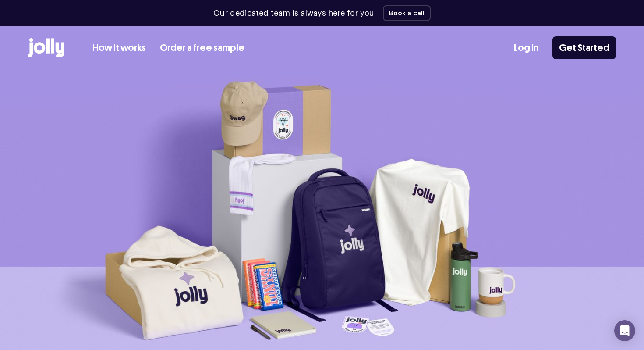 The height and width of the screenshot is (350, 644). Describe the element at coordinates (293, 13) in the screenshot. I see `p: Our dedicated team is always here for you` at that location.